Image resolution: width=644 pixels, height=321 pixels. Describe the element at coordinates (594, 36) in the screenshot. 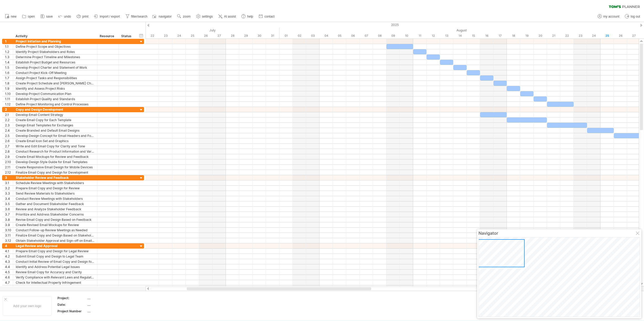

I see `div: Sunday, 24 August 2025` at that location.